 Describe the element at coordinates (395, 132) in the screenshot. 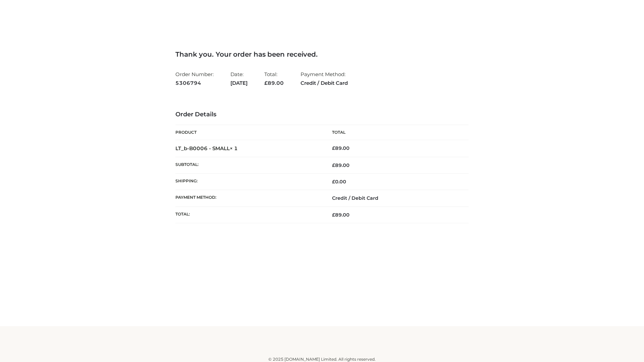

I see `th: Total` at that location.